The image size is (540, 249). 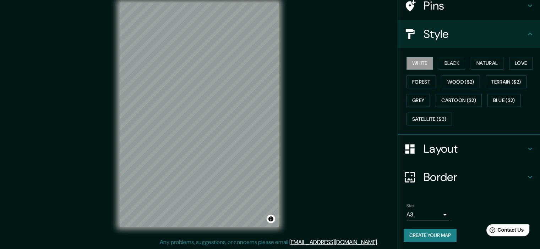 I want to click on h4: Style, so click(x=474, y=34).